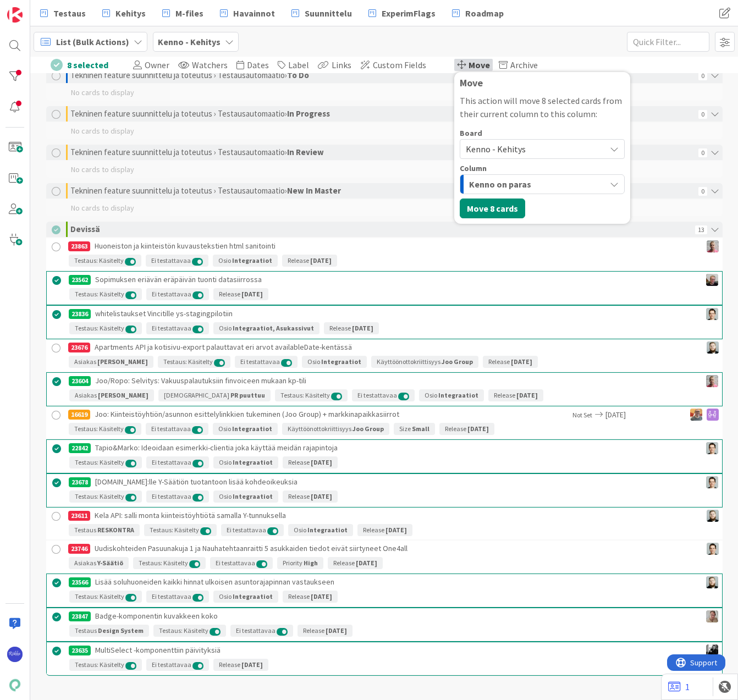 This screenshot has width=738, height=700. I want to click on span: Kehitys, so click(130, 13).